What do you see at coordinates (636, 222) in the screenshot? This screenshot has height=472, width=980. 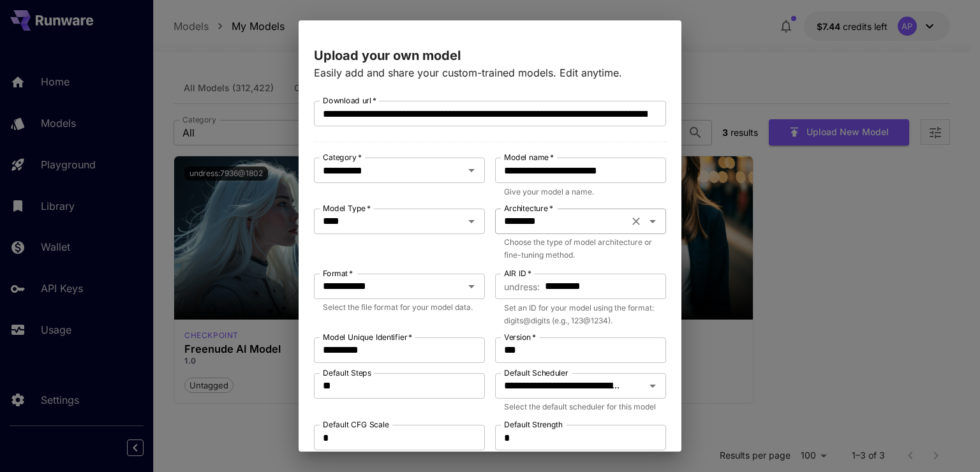 I see `button: Clear` at bounding box center [636, 222].